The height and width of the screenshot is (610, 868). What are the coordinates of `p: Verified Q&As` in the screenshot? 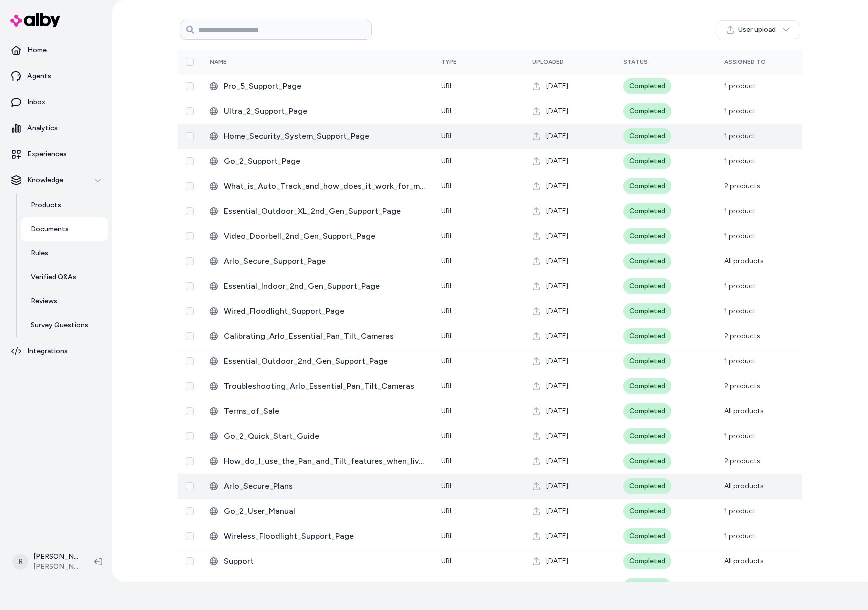 It's located at (53, 277).